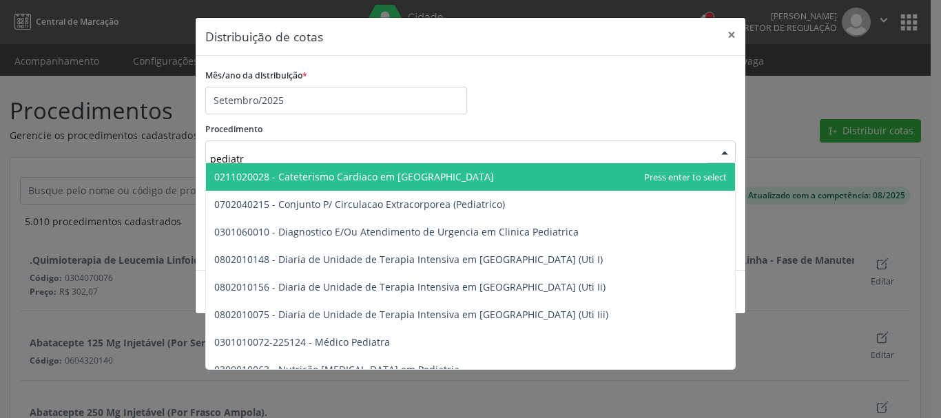  I want to click on input: Selecione o mês/ano, so click(336, 101).